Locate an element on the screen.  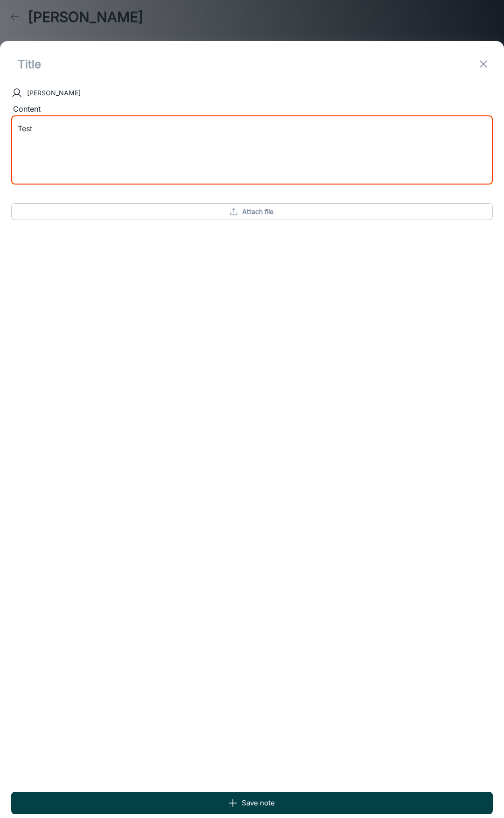
button: Save note is located at coordinates (252, 803).